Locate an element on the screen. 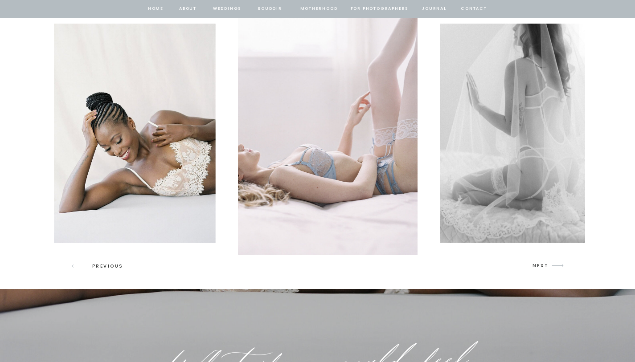  a: journal is located at coordinates (434, 9).